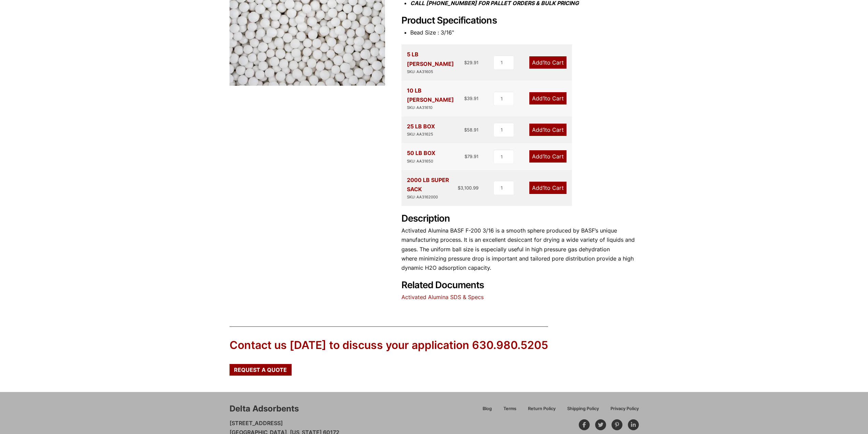 This screenshot has width=868, height=434. What do you see at coordinates (520, 219) in the screenshot?
I see `h2: Description` at bounding box center [520, 219].